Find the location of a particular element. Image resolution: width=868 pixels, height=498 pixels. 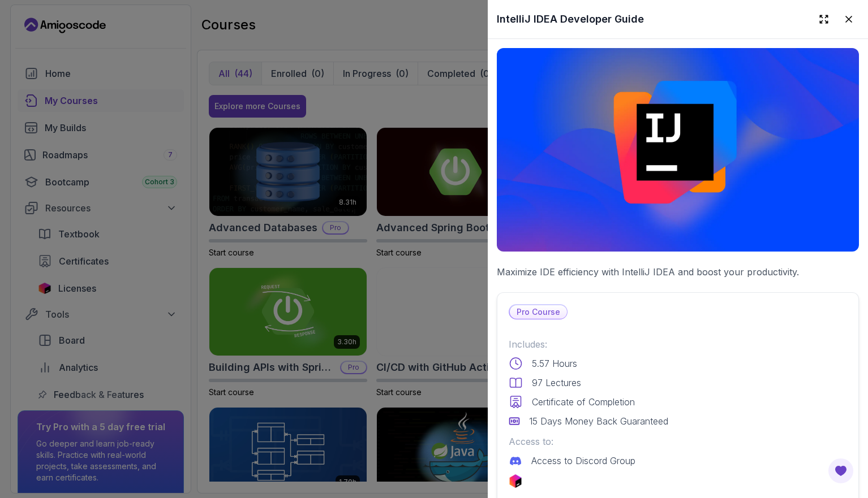

p: 97 Lectures is located at coordinates (556, 383).